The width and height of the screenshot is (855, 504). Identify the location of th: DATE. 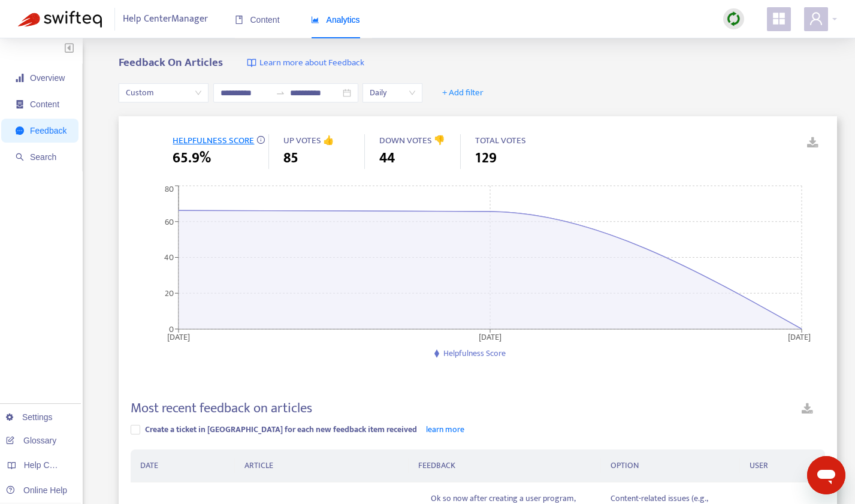
(183, 465).